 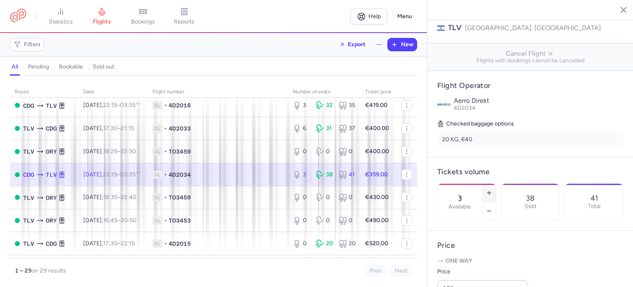 I want to click on time: 22:30, so click(x=128, y=151).